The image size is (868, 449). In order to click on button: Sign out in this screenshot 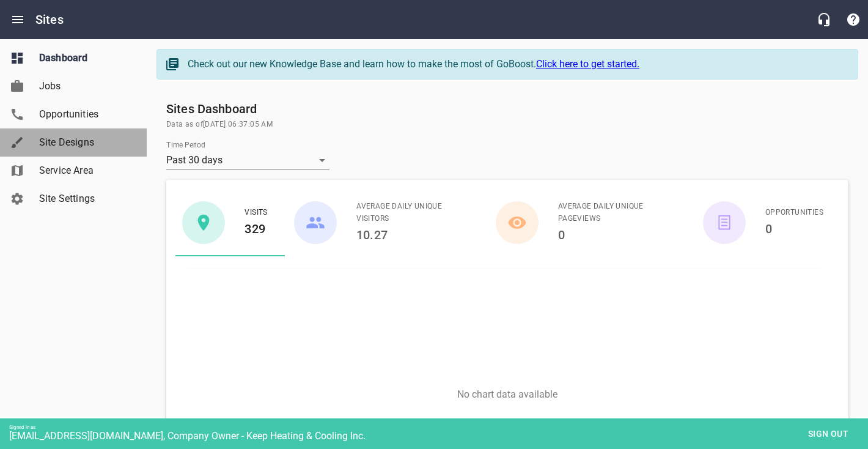, I will do `click(828, 434)`.